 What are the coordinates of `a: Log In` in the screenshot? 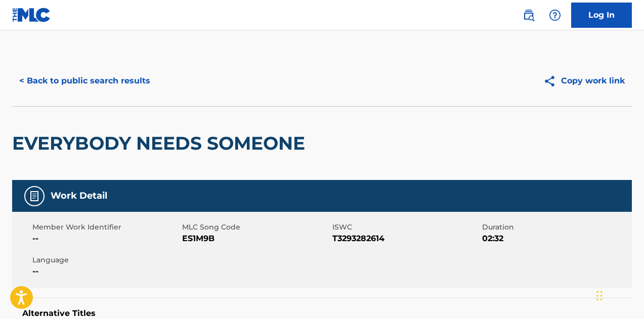 It's located at (602, 15).